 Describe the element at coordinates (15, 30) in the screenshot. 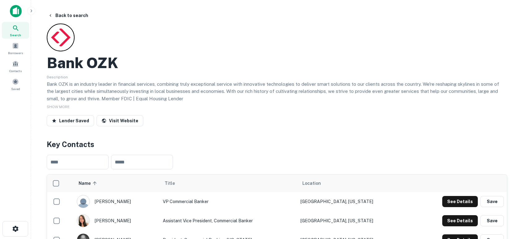

I see `div: Search` at that location.